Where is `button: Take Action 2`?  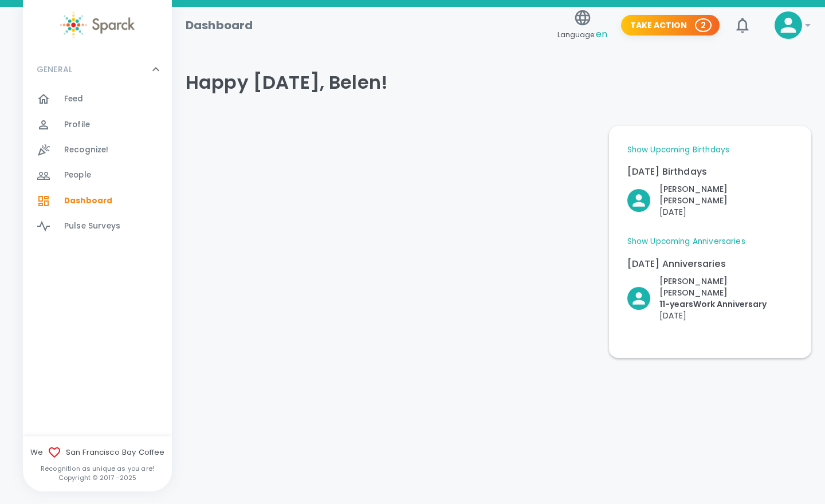
button: Take Action 2 is located at coordinates (670, 25).